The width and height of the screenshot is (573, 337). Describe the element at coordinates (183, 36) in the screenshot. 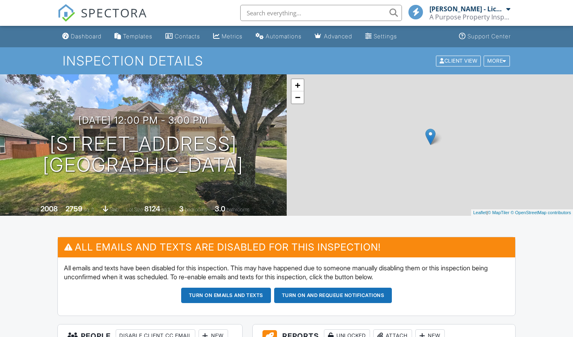

I see `a: Contacts` at that location.